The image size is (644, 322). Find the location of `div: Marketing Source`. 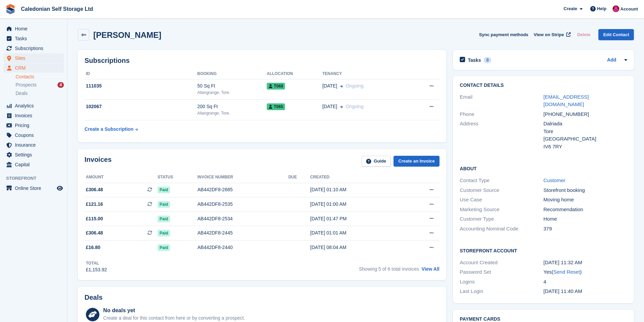

div: Marketing Source is located at coordinates (502, 209).